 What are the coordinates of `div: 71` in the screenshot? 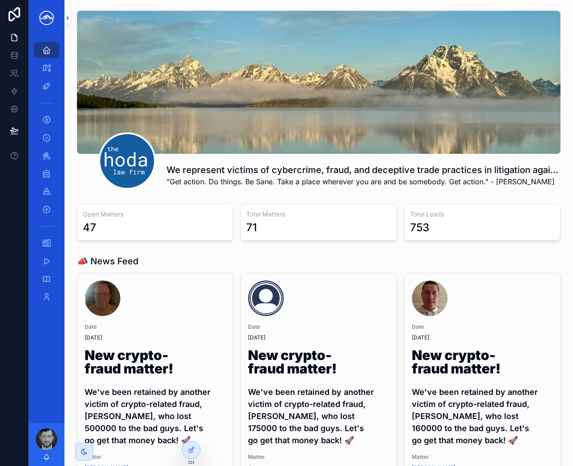 It's located at (251, 228).